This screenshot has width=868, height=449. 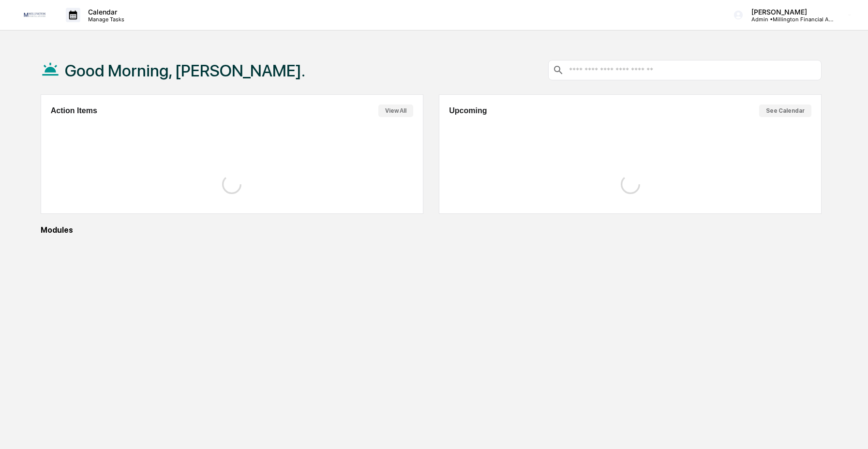 What do you see at coordinates (789, 20) in the screenshot?
I see `p: Admin • Millington Financial Advisors, LLC` at bounding box center [789, 20].